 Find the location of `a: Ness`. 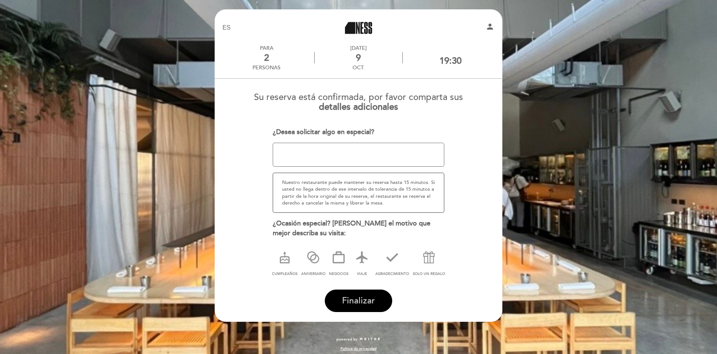

a: Ness is located at coordinates (358, 28).